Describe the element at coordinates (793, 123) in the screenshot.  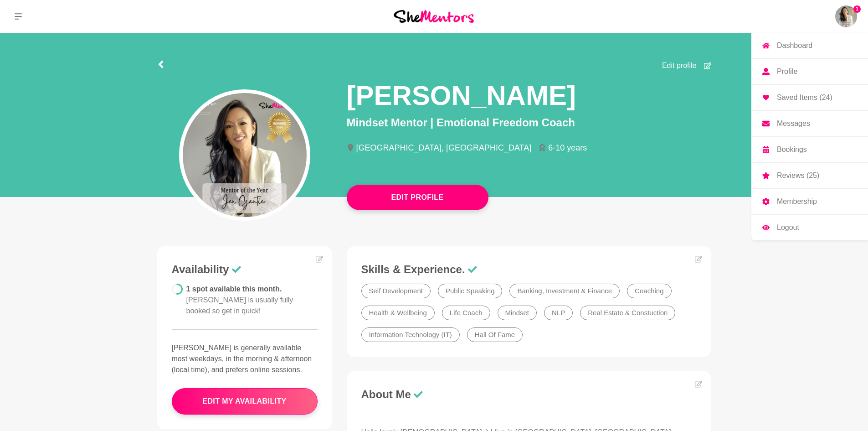
I see `p: Messages` at that location.